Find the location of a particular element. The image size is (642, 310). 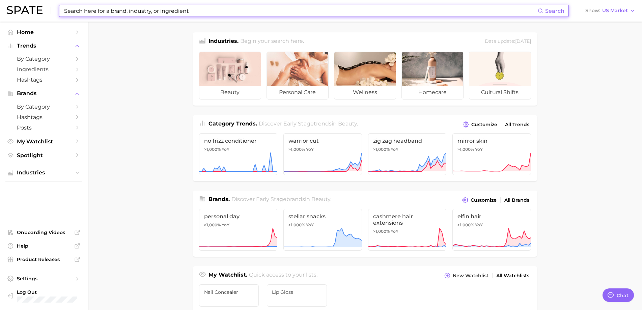

span: stellar snacks is located at coordinates (322, 216).